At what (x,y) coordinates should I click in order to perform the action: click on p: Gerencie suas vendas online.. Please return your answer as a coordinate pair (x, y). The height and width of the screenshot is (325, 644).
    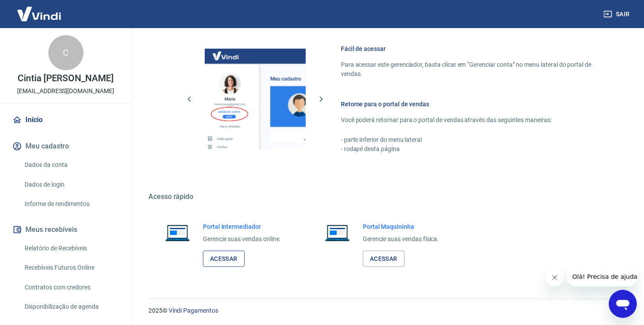
    Looking at the image, I should click on (242, 239).